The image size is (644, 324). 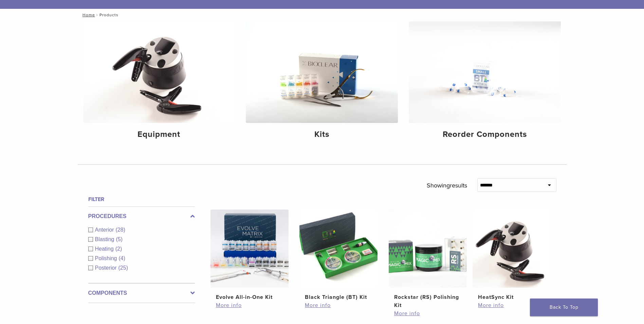 I want to click on h2: Black Triangle (BT) Kit, so click(x=339, y=297).